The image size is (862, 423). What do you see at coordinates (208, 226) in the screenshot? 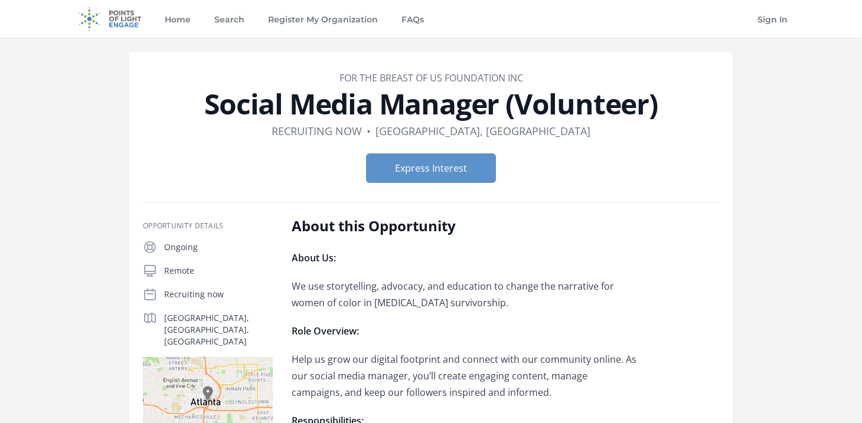
I see `h3: Opportunity Details` at bounding box center [208, 226].